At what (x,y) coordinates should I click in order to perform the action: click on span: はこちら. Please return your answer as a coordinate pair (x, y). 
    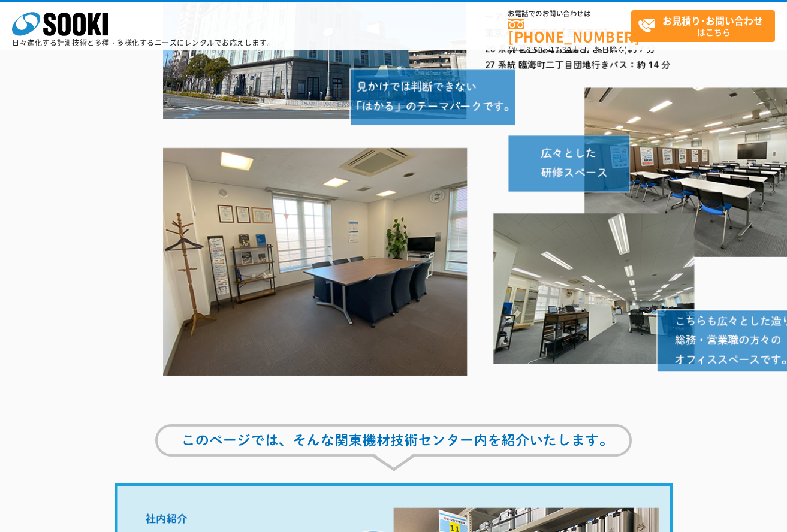
    Looking at the image, I should click on (706, 26).